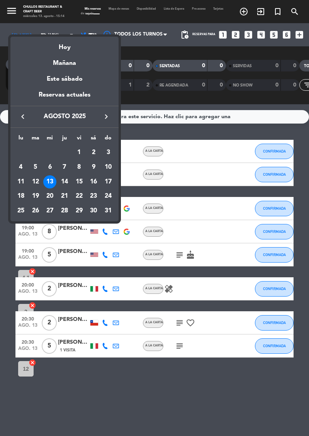 The height and width of the screenshot is (436, 309). I want to click on i: keyboard_arrow_left, so click(23, 117).